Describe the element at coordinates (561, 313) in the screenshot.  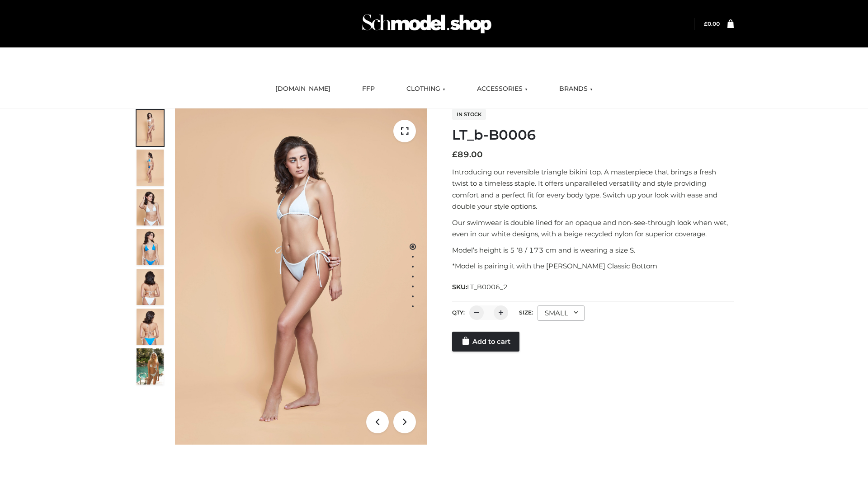
I see `div: SMALL` at that location.